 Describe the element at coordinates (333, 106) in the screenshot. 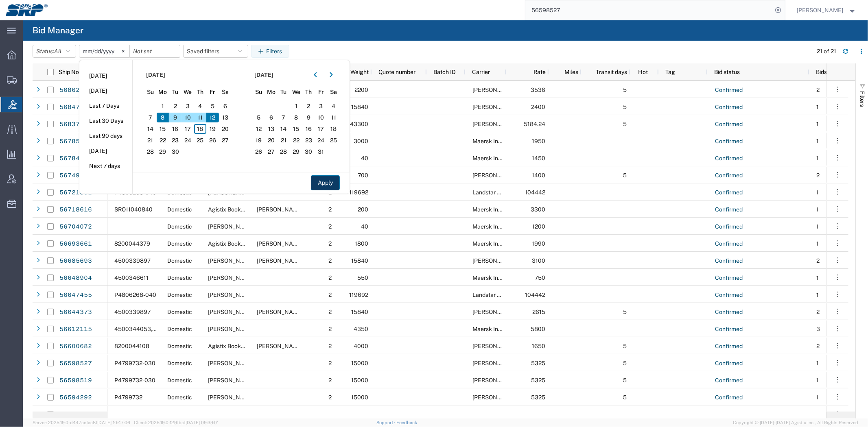

I see `span: 4` at that location.